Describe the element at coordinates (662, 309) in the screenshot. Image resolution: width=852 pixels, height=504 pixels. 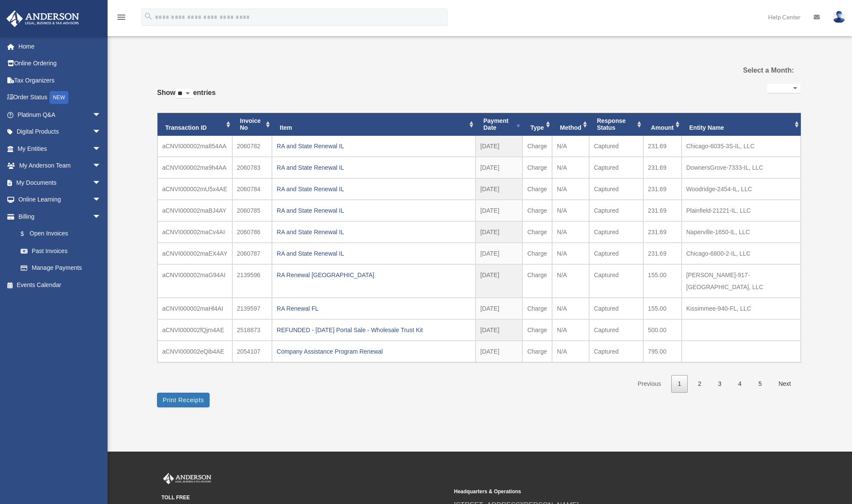
I see `td: 155.00` at that location.